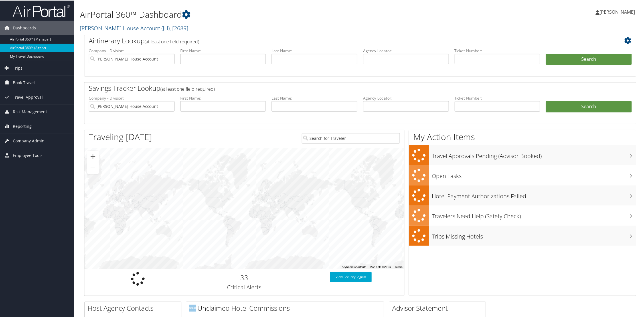  What do you see at coordinates (534, 235) in the screenshot?
I see `h3: Trips Missing Hotels` at bounding box center [534, 235].